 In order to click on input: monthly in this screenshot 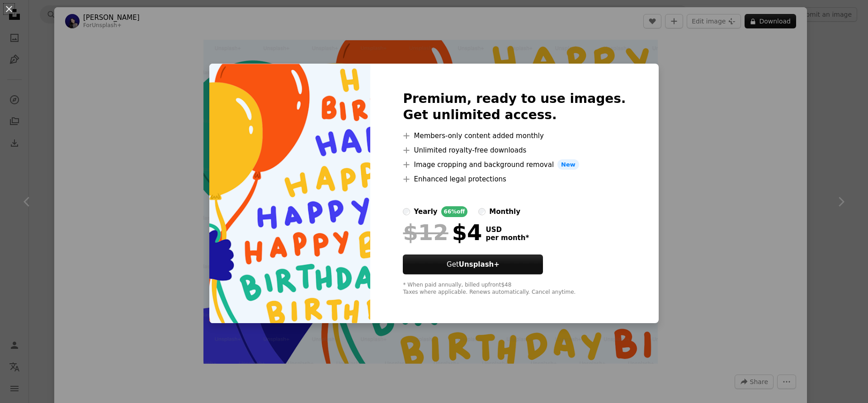, I will do `click(482, 212)`.